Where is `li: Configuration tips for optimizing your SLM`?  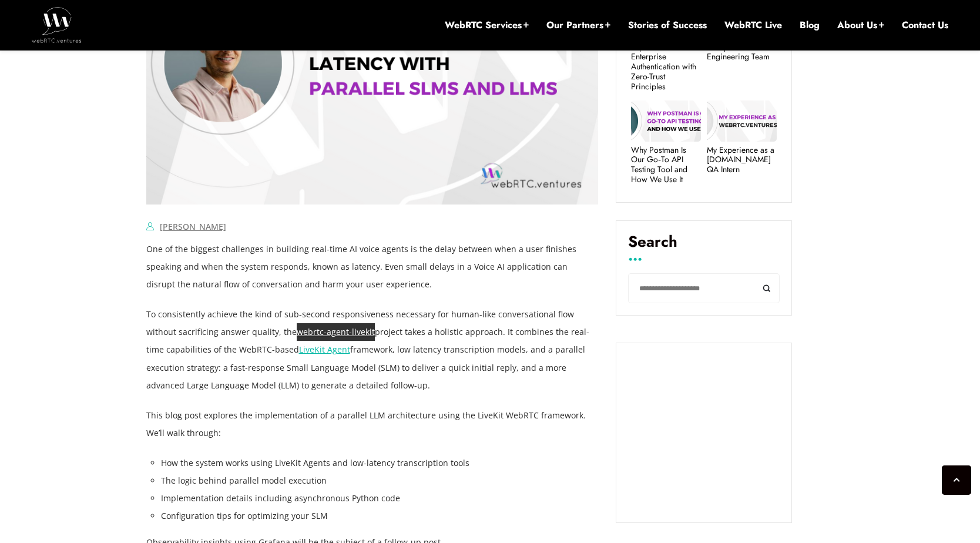 li: Configuration tips for optimizing your SLM is located at coordinates (379, 516).